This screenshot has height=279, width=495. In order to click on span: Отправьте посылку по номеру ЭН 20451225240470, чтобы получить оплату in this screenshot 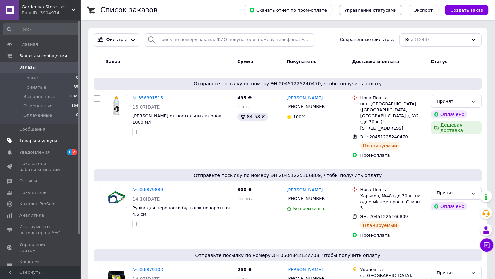, I will do `click(287, 84)`.